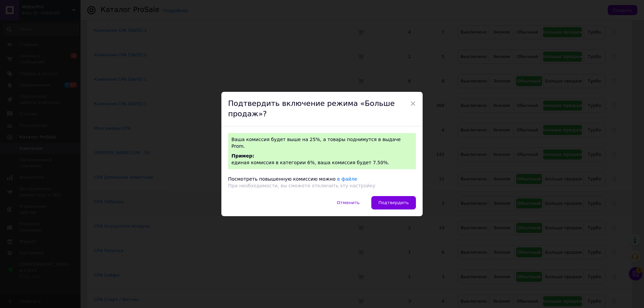 The height and width of the screenshot is (308, 644). What do you see at coordinates (310, 162) in the screenshot?
I see `span: единая комиссия в категории 6%, ваша комиссия будет 7.50%.` at bounding box center [310, 162].